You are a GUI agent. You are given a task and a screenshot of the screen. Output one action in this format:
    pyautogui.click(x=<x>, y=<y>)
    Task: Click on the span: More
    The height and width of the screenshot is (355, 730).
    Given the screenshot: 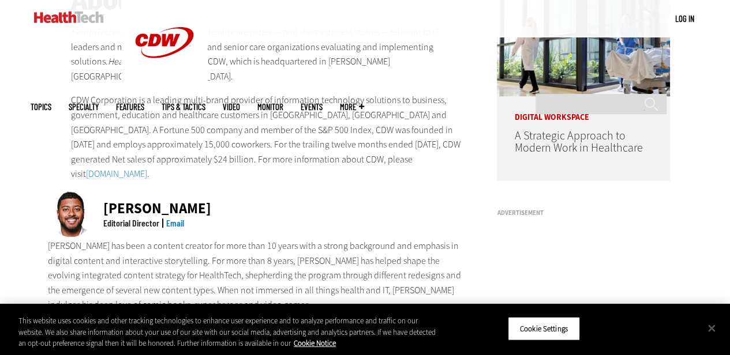 What is the action you would take?
    pyautogui.click(x=352, y=107)
    